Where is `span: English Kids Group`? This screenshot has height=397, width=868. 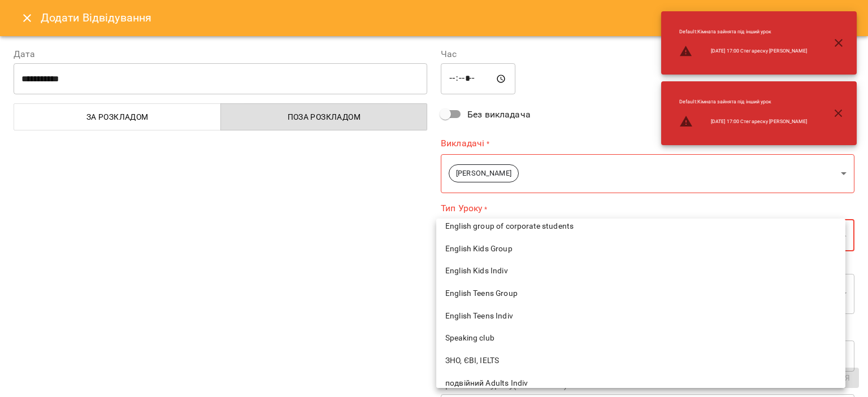 span: English Kids Group is located at coordinates (641, 249).